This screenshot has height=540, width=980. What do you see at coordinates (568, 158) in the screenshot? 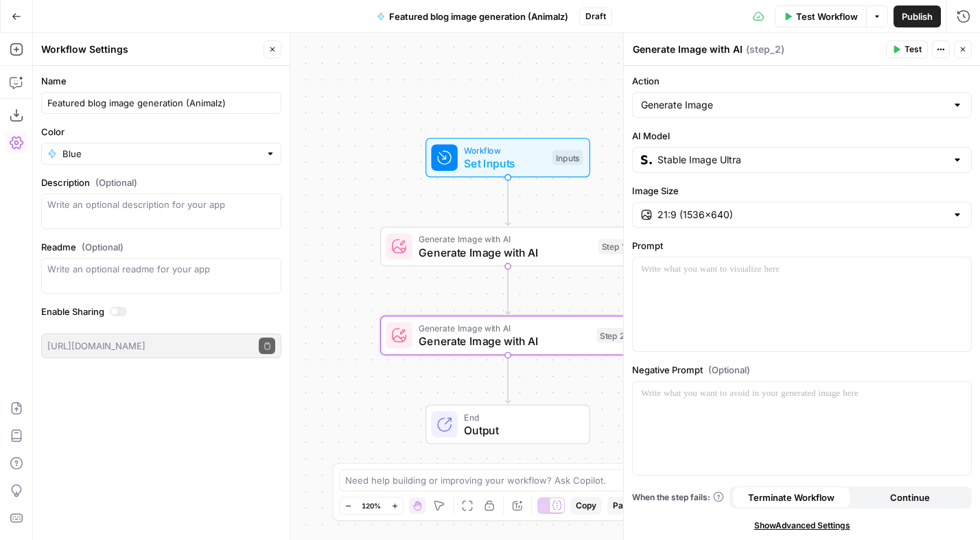
I see `div: Inputs` at bounding box center [568, 158].